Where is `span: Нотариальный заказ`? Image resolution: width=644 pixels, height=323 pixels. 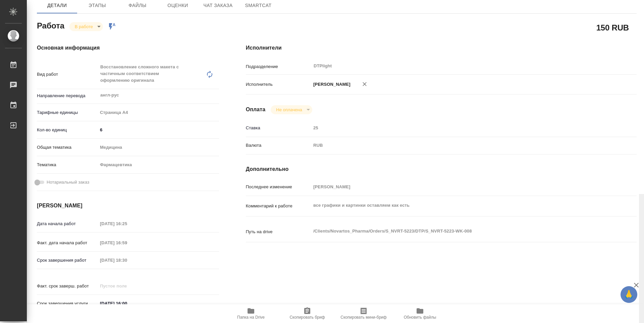
span: Нотариальный заказ is located at coordinates (68, 182).